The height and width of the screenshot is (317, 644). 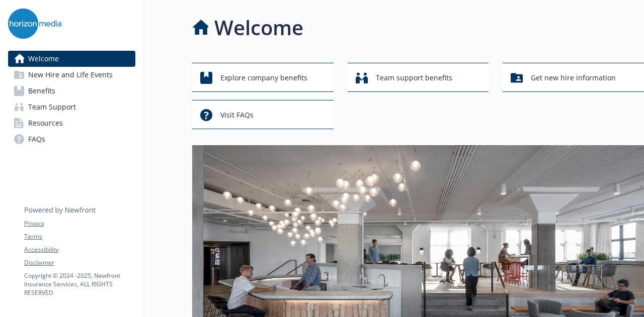 I want to click on span: FAQs, so click(x=37, y=139).